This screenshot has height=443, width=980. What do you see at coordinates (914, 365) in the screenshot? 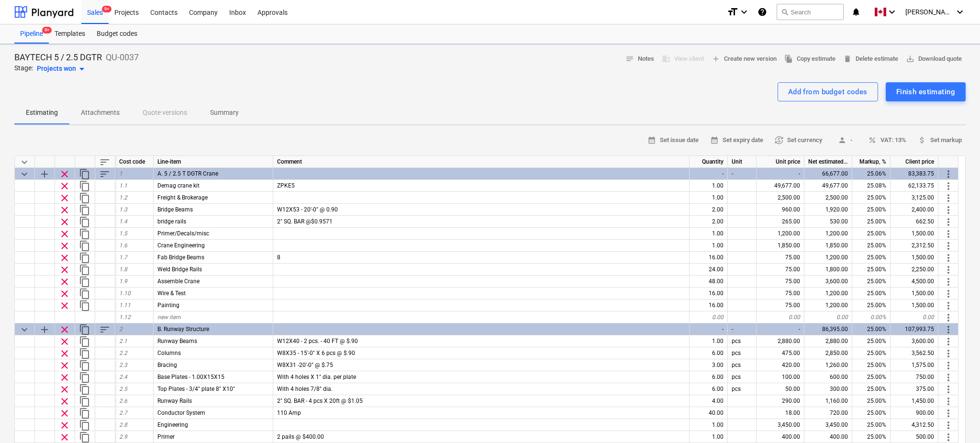
I see `div: 1,575.00` at bounding box center [914, 365].